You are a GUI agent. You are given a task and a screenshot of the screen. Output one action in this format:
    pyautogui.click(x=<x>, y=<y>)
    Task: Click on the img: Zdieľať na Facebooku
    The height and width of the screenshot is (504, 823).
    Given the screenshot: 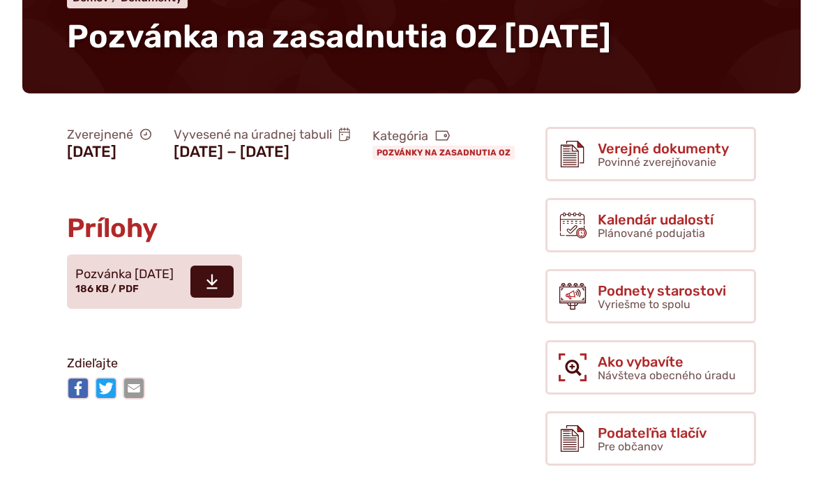 What is the action you would take?
    pyautogui.click(x=78, y=388)
    